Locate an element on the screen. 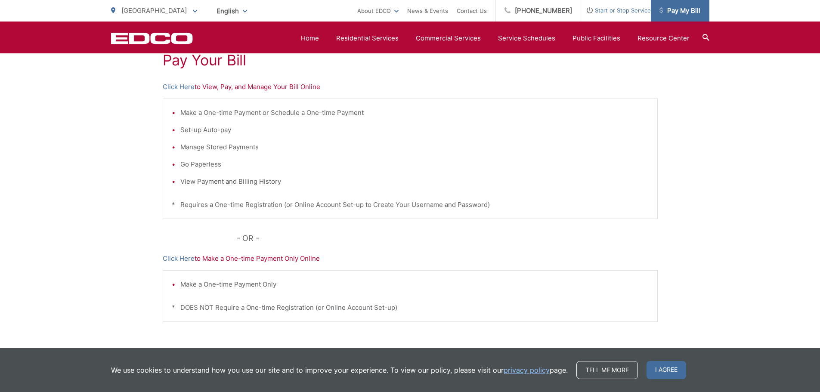  li: Manage Stored Payments is located at coordinates (414, 147).